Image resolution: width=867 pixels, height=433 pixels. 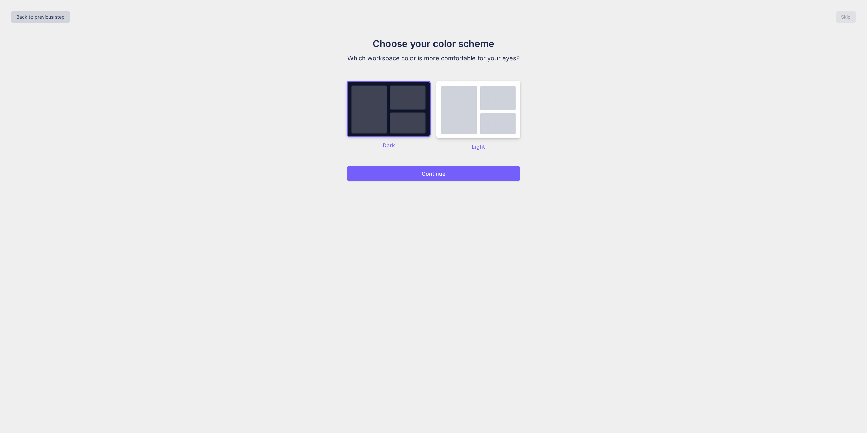 What do you see at coordinates (433, 44) in the screenshot?
I see `h1: Choose your color scheme` at bounding box center [433, 44].